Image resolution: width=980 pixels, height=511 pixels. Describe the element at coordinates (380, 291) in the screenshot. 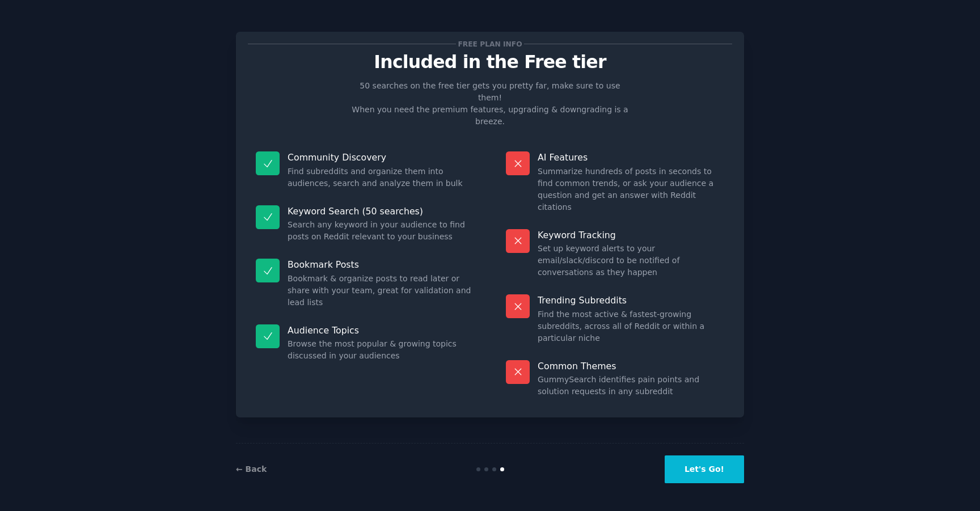

I see `dd: Bookmark & organize posts to read later or share with your team, great for validation and lead lists` at that location.